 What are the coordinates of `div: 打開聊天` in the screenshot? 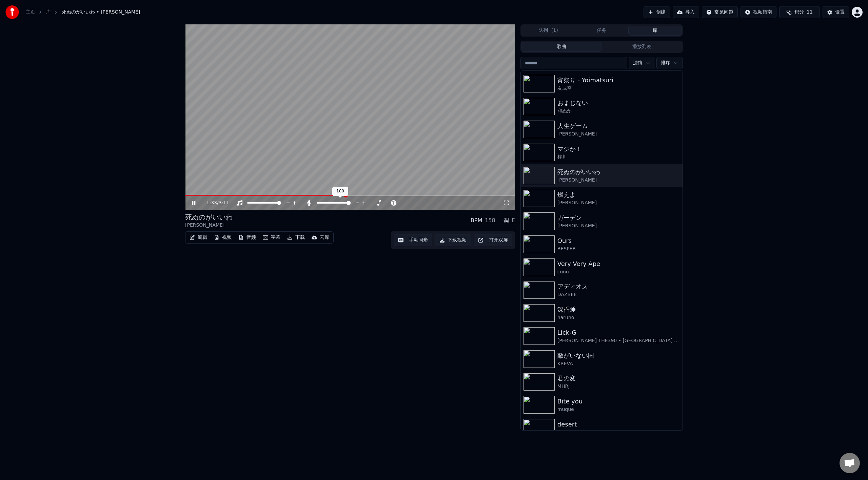 It's located at (850, 464).